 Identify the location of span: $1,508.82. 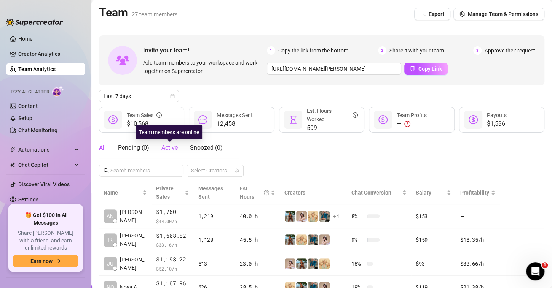
(172, 236).